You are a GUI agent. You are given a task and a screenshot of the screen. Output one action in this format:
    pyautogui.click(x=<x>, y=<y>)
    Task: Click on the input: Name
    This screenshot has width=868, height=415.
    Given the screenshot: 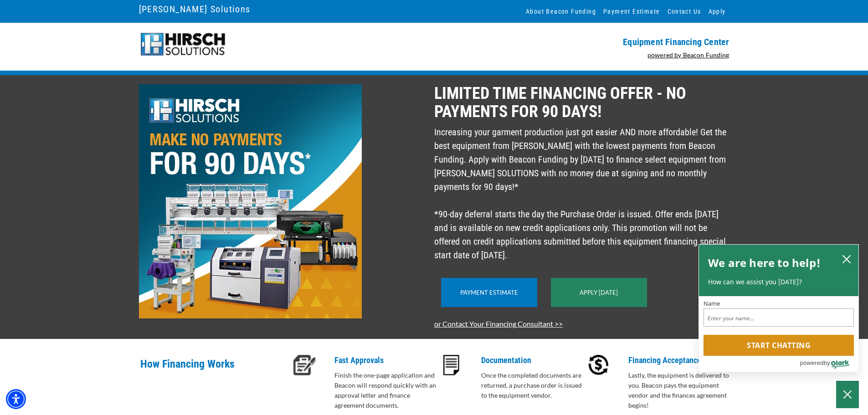 What is the action you would take?
    pyautogui.click(x=778, y=317)
    